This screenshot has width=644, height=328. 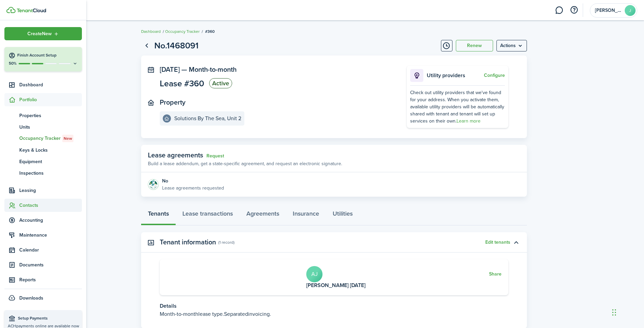 What do you see at coordinates (43, 138) in the screenshot?
I see `a: Occupancy TrackerNew` at bounding box center [43, 138].